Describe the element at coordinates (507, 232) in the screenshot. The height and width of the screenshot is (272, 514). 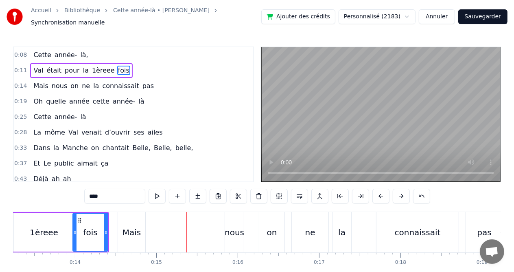
I see `div: Oh` at that location.